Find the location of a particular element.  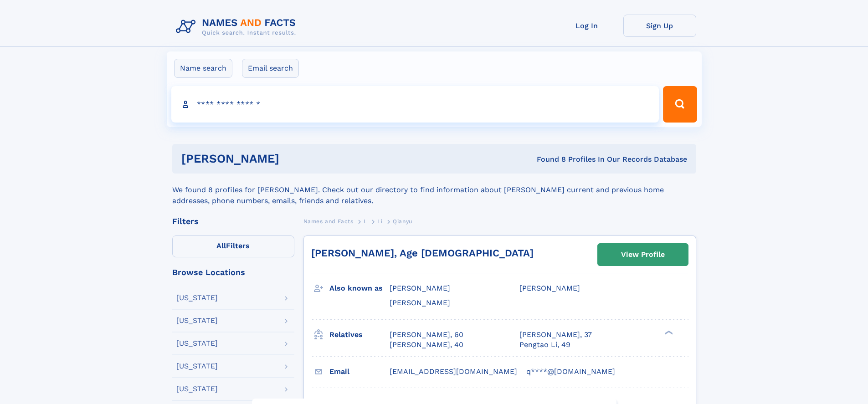

span: L is located at coordinates (365, 221).